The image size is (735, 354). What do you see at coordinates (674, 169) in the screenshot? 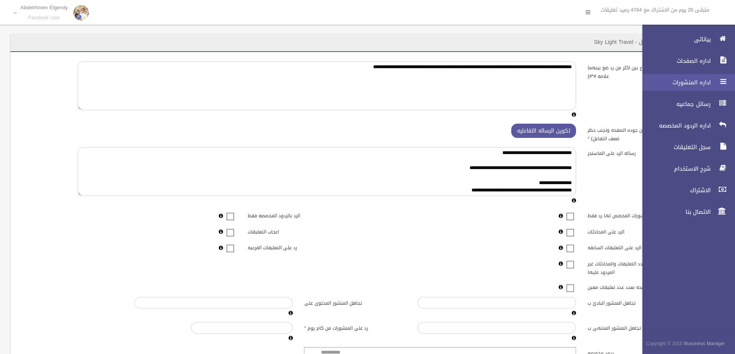
I see `span: شرح الاستخدام` at bounding box center [674, 169].